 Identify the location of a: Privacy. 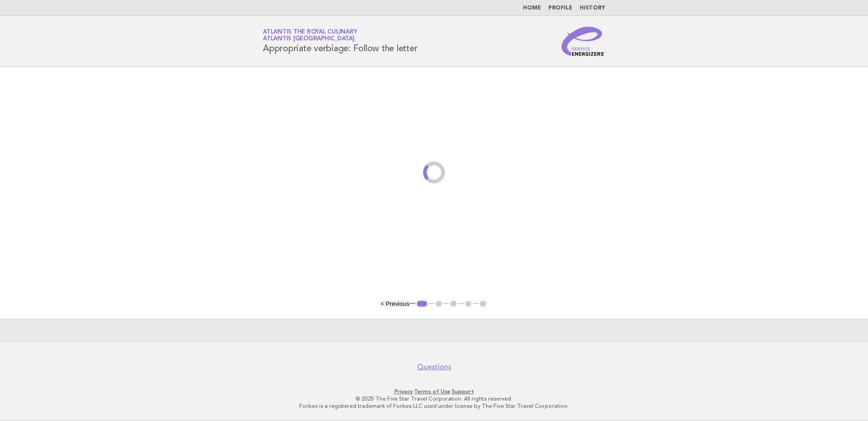
(404, 391).